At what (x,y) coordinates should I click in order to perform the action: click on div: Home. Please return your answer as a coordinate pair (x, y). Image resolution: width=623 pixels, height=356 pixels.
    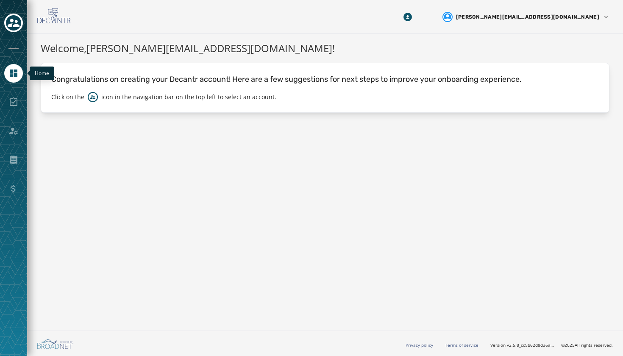
    Looking at the image, I should click on (42, 73).